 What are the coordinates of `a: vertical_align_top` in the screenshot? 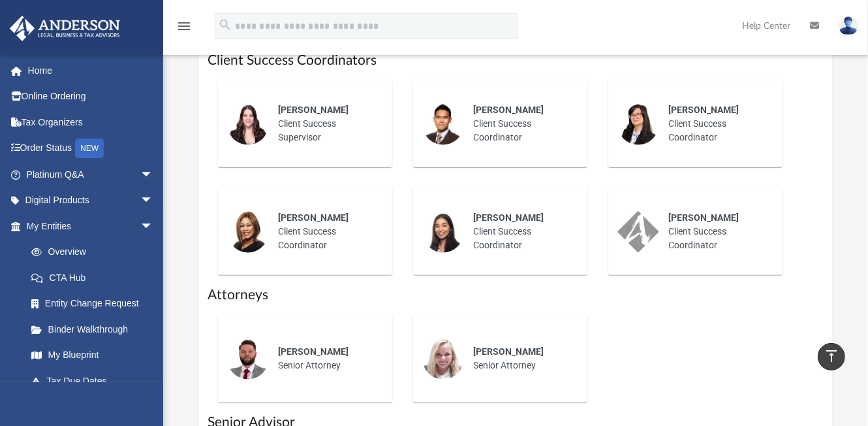 It's located at (832, 356).